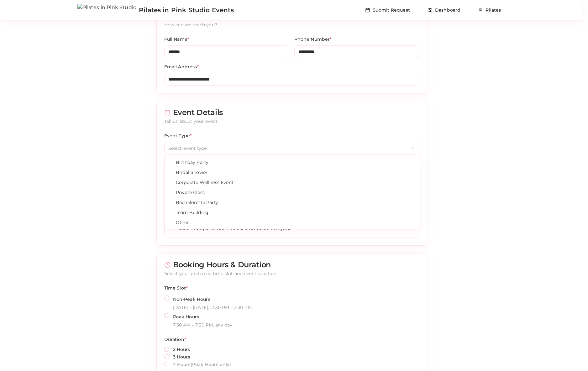  Describe the element at coordinates (205, 182) in the screenshot. I see `span: Corporate Wellness Event` at that location.